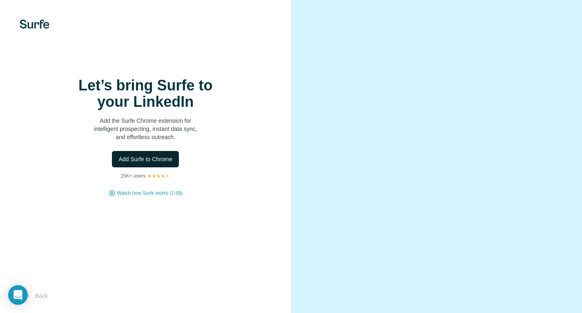 This screenshot has width=582, height=313. Describe the element at coordinates (34, 24) in the screenshot. I see `img: Surfe's logo` at that location.